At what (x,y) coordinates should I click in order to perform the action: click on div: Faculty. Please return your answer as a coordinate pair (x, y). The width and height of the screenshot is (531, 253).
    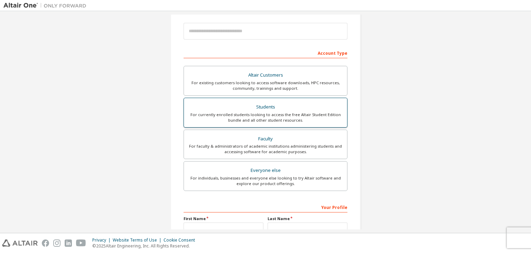
    Looking at the image, I should click on (266, 139).